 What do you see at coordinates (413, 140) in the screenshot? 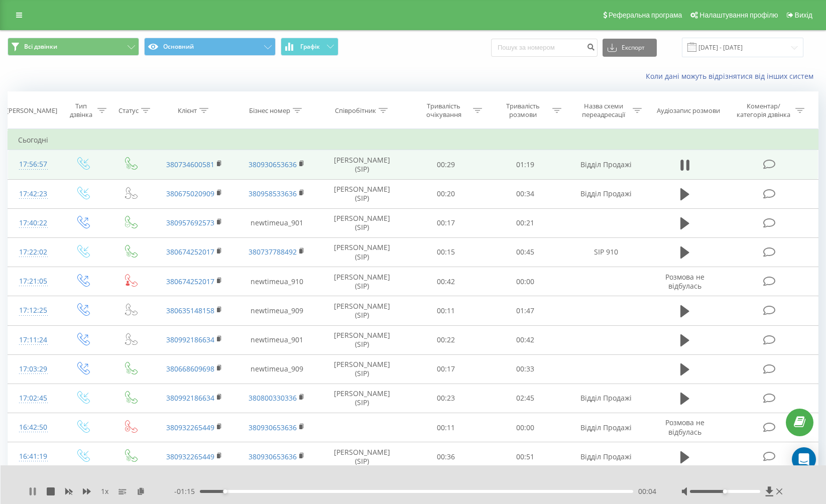
I see `td: Сьогодні` at bounding box center [413, 140].